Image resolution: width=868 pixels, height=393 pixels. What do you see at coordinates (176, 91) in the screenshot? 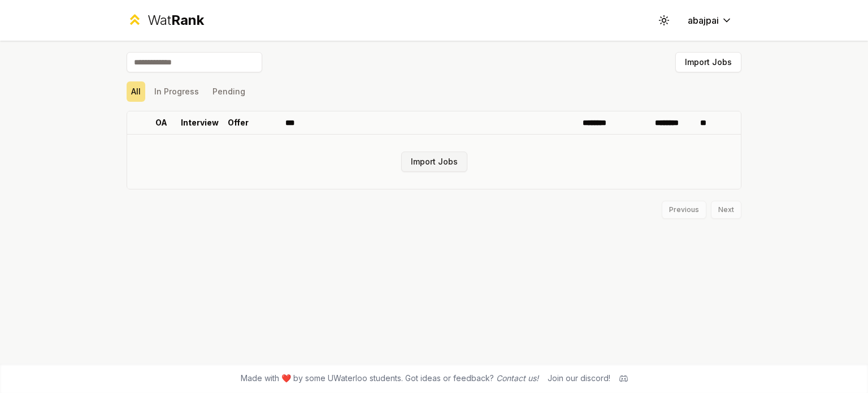
I see `button: In Progress` at bounding box center [176, 91].